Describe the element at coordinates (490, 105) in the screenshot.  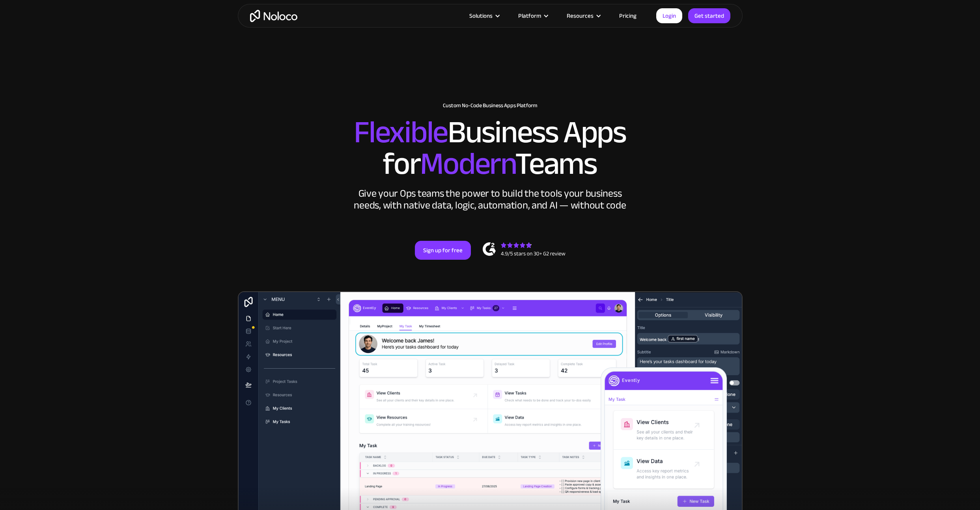
I see `h1: Custom No-Code Business Apps Platform` at that location.